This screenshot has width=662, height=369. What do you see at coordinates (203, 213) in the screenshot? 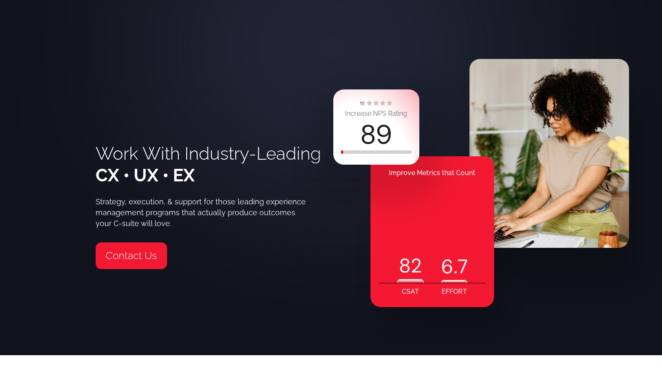
I see `div: Strategy, execution, & support for those leading experience management programs that actually pro...` at bounding box center [203, 213].